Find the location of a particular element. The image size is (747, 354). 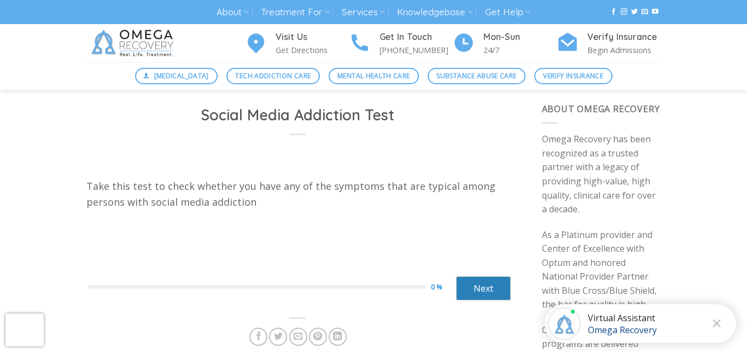

a: Share on Facebook is located at coordinates (258, 336).